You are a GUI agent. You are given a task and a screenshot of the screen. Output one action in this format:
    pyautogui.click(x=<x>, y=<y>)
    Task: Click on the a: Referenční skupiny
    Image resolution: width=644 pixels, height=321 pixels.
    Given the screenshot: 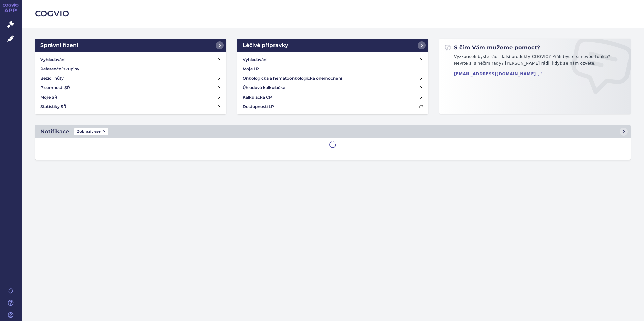 What is the action you would take?
    pyautogui.click(x=131, y=69)
    